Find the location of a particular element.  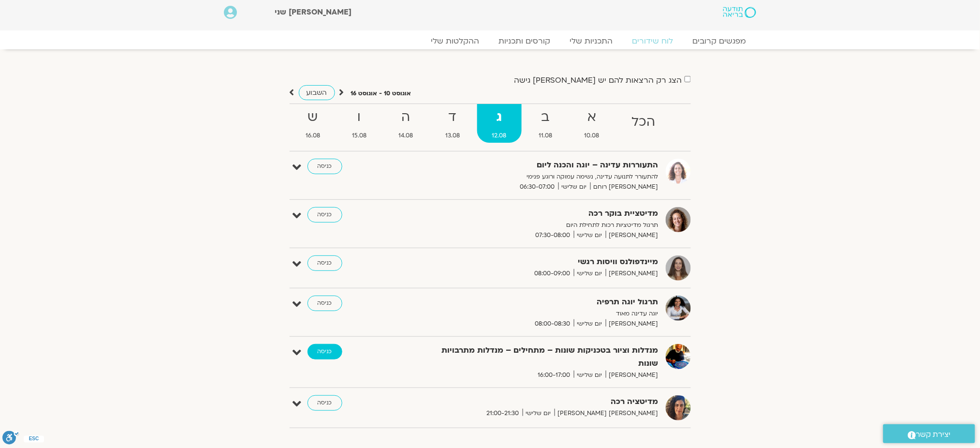

p: אוגוסט 10 - אוגוסט 16 is located at coordinates (381, 93).